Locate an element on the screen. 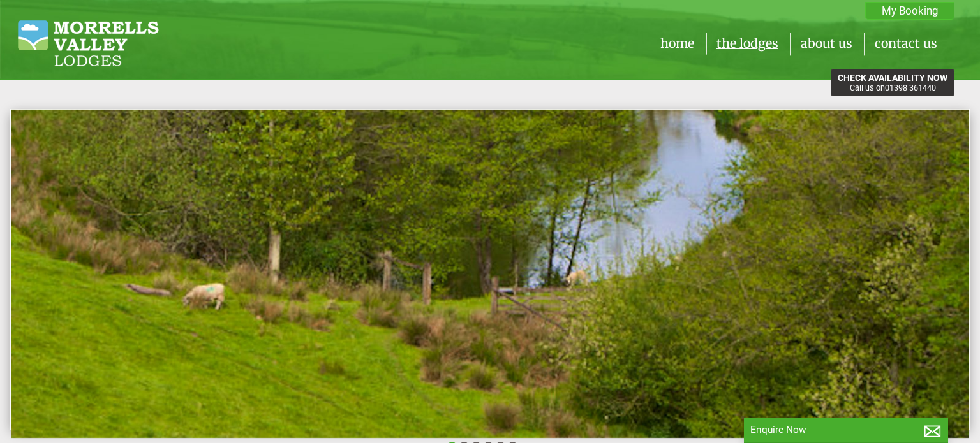  a: The Lodges is located at coordinates (747, 43).